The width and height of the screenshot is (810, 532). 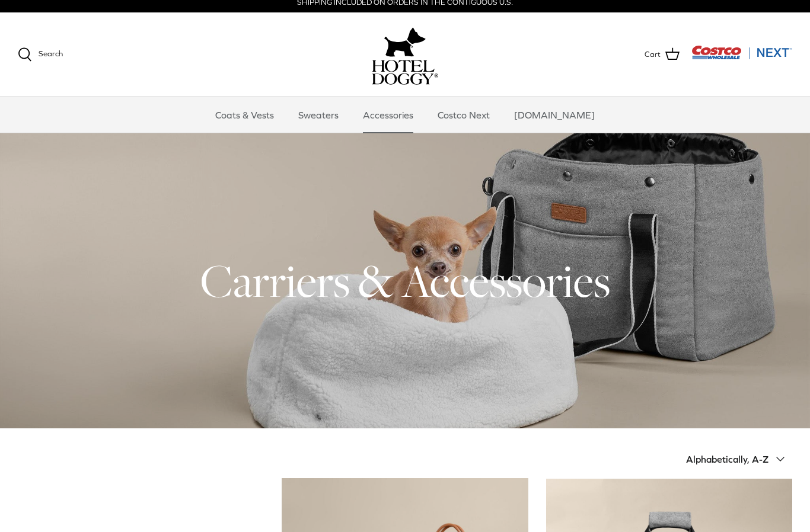 I want to click on img: hoteldoggycom, so click(x=405, y=72).